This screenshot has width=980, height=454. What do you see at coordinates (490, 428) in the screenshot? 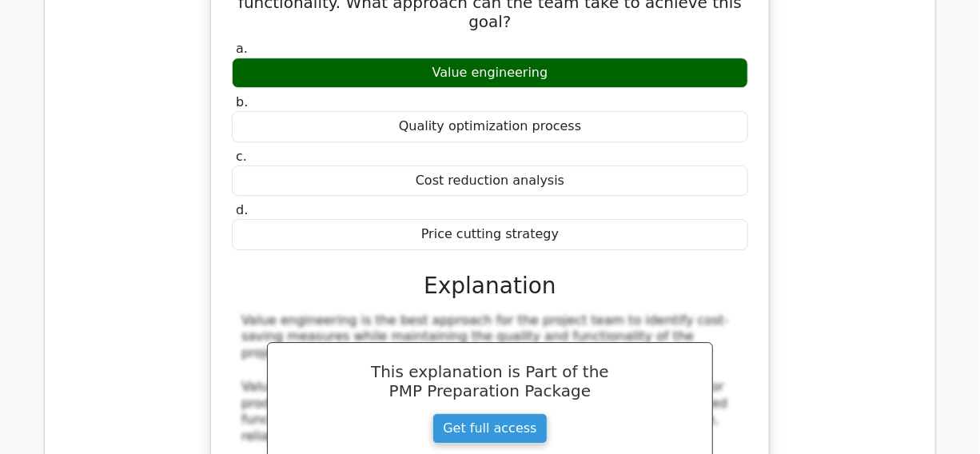
I see `a: Get full access` at bounding box center [490, 428].